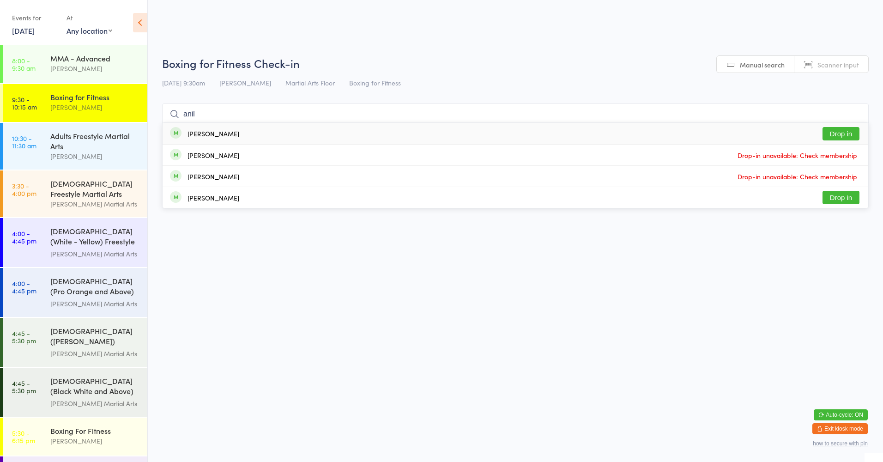 Image resolution: width=883 pixels, height=462 pixels. I want to click on div: Any location, so click(89, 30).